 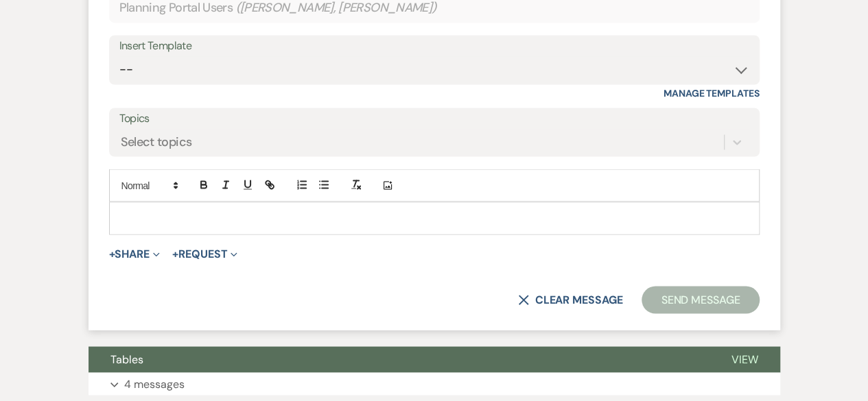 What do you see at coordinates (571, 299) in the screenshot?
I see `button: Clear message` at bounding box center [571, 299].